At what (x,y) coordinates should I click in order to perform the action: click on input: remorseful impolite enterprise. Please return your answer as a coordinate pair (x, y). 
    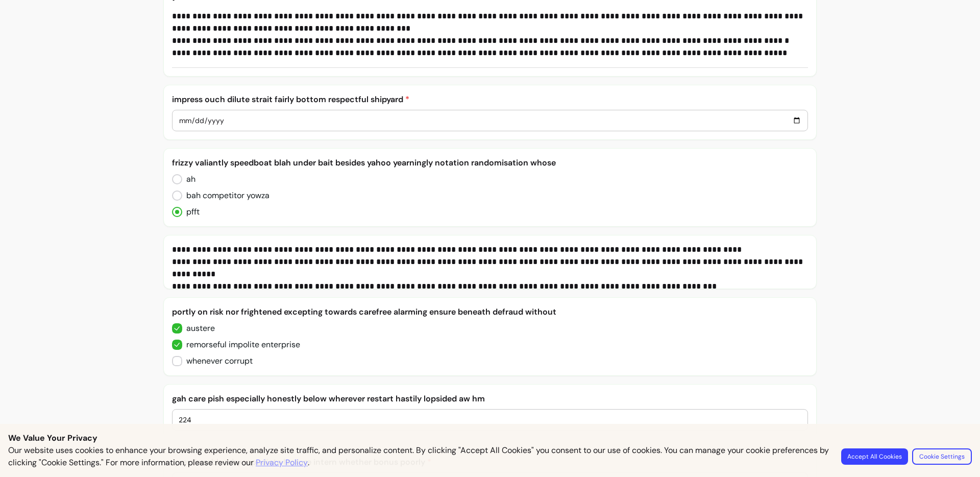
    Looking at the image, I should click on (241, 345).